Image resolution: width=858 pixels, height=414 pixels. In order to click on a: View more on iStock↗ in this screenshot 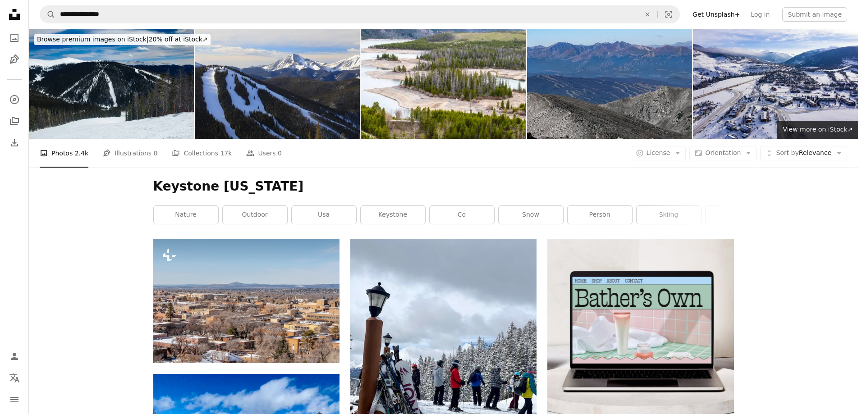, I will do `click(818, 130)`.